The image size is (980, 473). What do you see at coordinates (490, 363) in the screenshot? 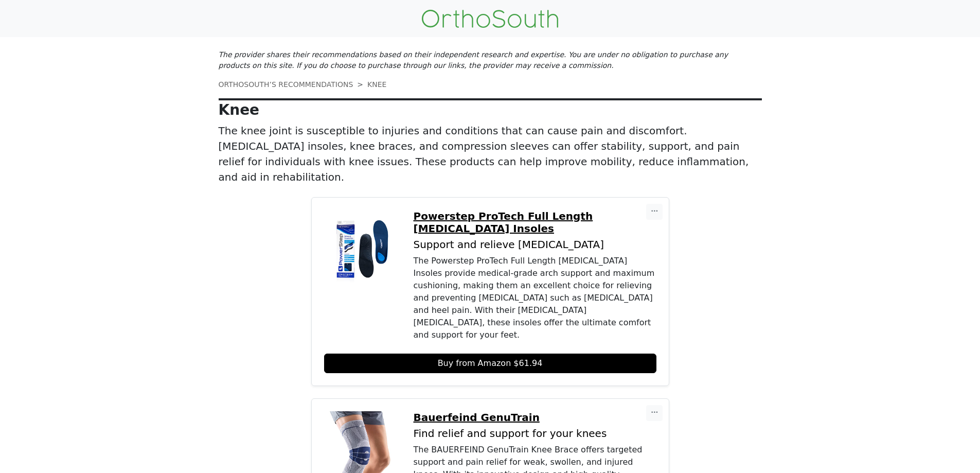
I see `a: Buy from Amazon $61.94` at bounding box center [490, 363].